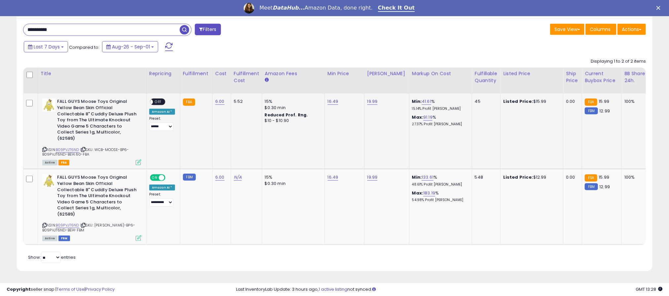 The width and height of the screenshot is (669, 296). I want to click on div: seller snap | |, so click(60, 290).